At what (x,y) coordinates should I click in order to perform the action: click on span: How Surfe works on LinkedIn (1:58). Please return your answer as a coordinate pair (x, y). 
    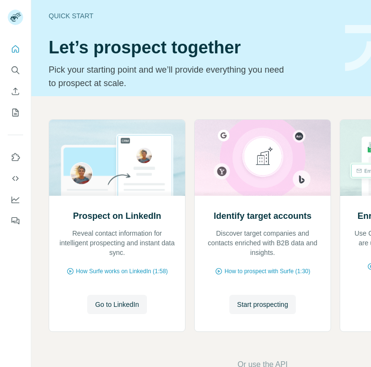
    Looking at the image, I should click on (122, 272).